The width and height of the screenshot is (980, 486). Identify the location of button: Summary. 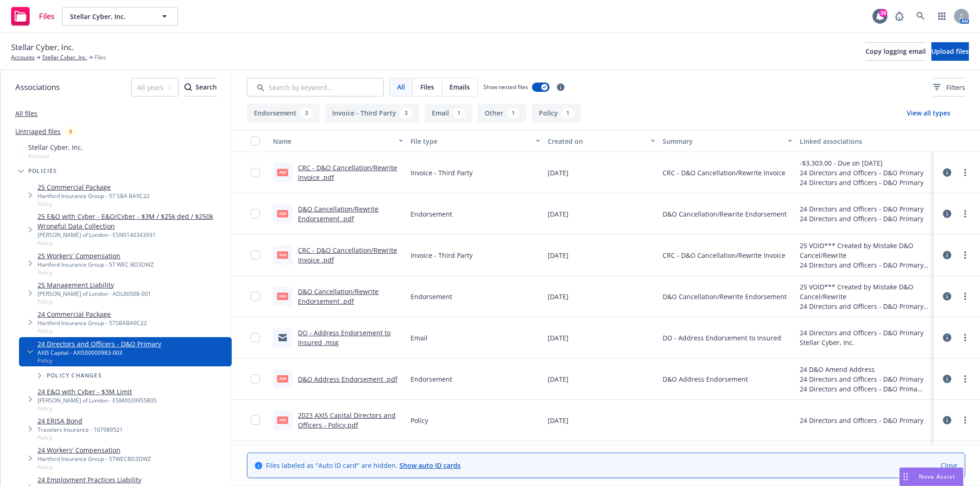
(728, 141).